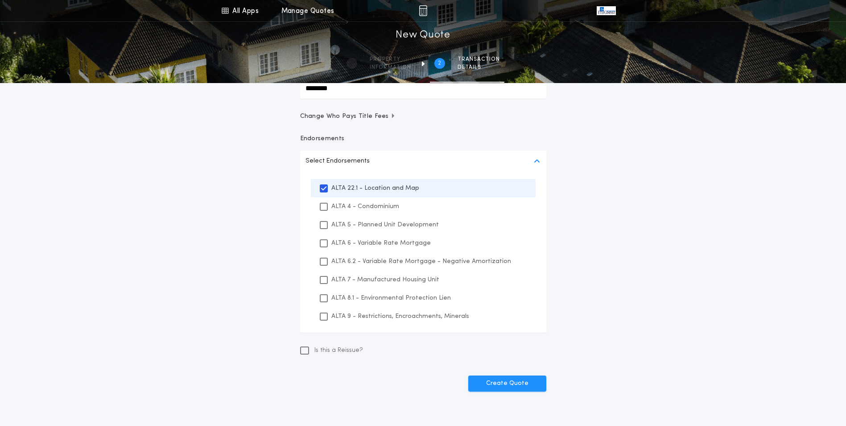  I want to click on span: Transaction, so click(479, 59).